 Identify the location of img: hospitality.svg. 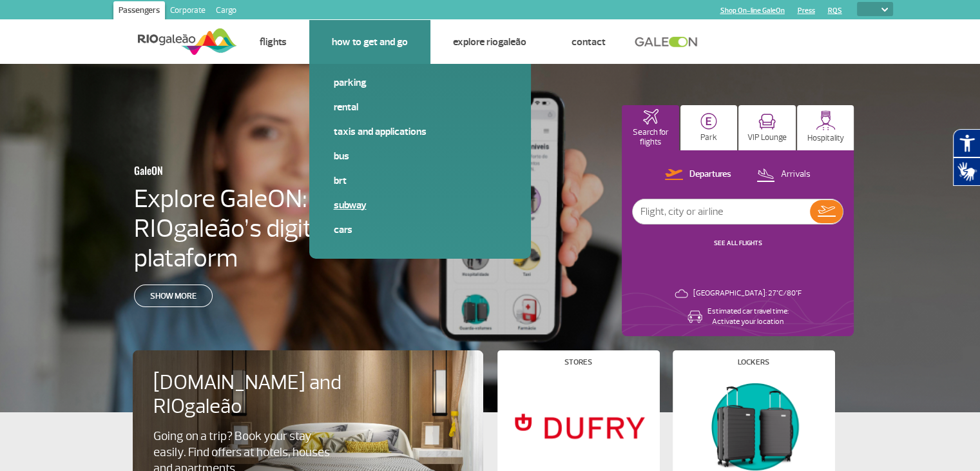
(825, 120).